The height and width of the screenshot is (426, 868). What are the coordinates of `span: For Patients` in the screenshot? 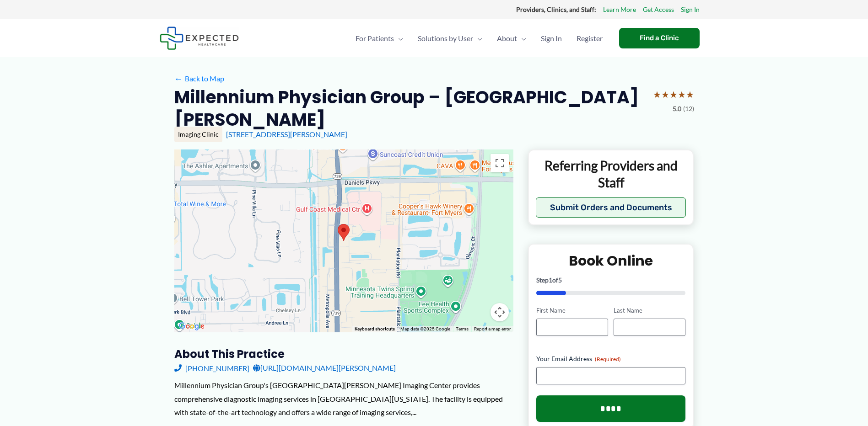 It's located at (374, 39).